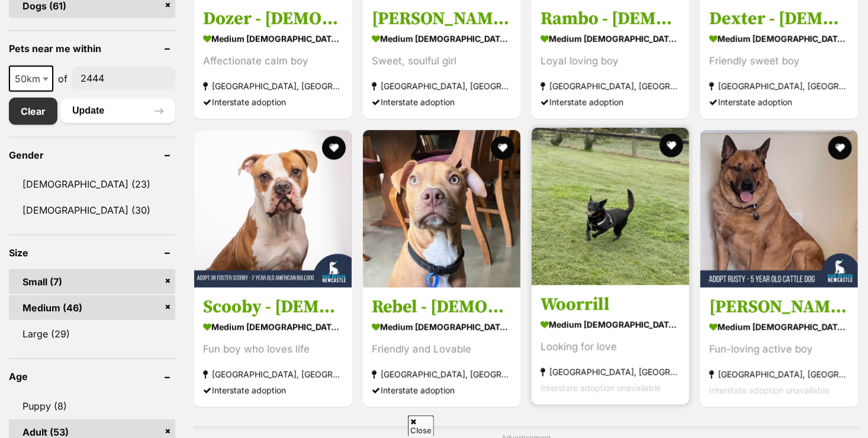 The height and width of the screenshot is (438, 868). I want to click on button: Update, so click(118, 110).